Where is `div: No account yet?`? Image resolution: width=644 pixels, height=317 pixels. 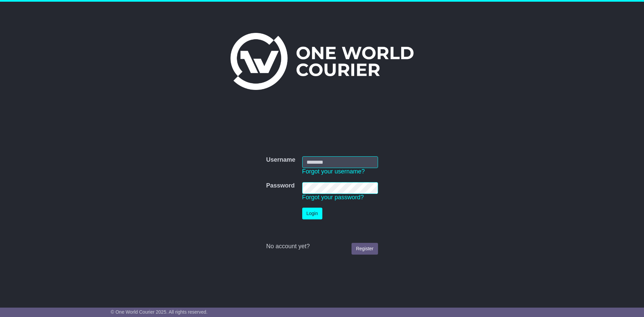
div: No account yet? is located at coordinates (322, 247).